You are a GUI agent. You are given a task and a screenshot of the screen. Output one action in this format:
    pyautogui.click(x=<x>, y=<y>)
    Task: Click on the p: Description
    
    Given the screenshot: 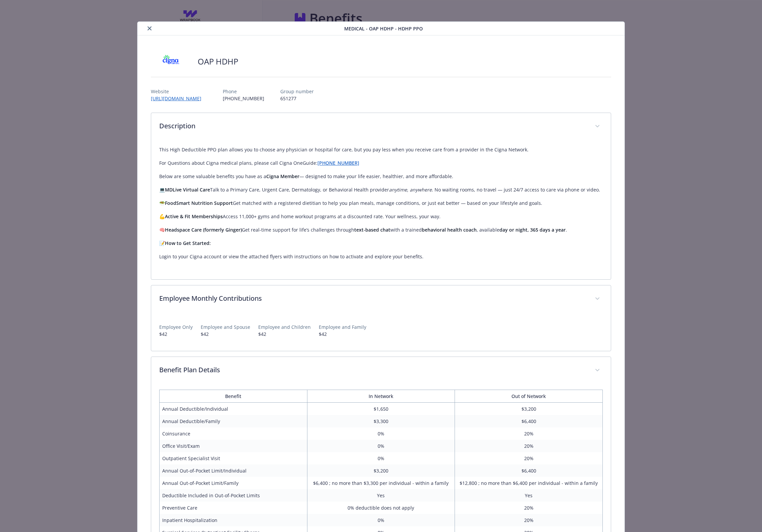 What is the action you would take?
    pyautogui.click(x=373, y=126)
    